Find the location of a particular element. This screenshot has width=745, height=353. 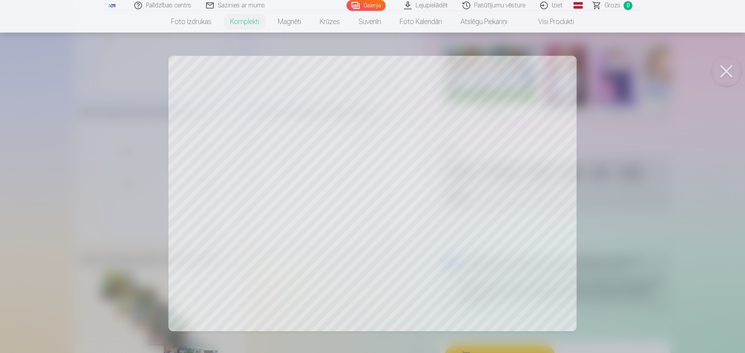

a: Visi produkti is located at coordinates (550, 22).